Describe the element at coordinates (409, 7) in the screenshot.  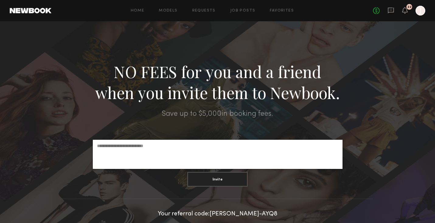
I see `div: 22` at that location.